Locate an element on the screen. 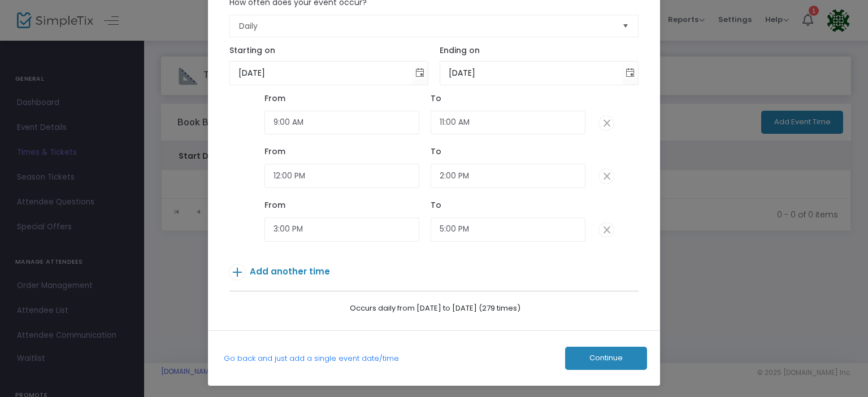  span: Daily is located at coordinates (426, 26).